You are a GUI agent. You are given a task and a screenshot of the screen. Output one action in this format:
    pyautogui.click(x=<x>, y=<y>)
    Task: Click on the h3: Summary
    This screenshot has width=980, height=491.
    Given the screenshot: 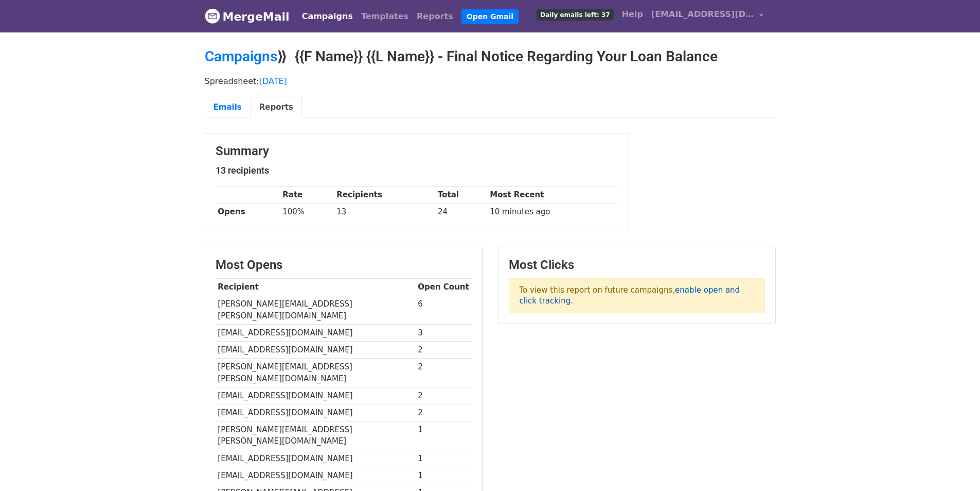 What is the action you would take?
    pyautogui.click(x=417, y=151)
    